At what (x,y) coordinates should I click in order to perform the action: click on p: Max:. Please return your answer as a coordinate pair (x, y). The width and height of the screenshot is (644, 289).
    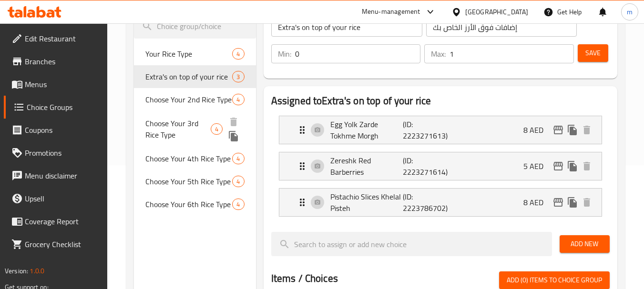
    Looking at the image, I should click on (438, 54).